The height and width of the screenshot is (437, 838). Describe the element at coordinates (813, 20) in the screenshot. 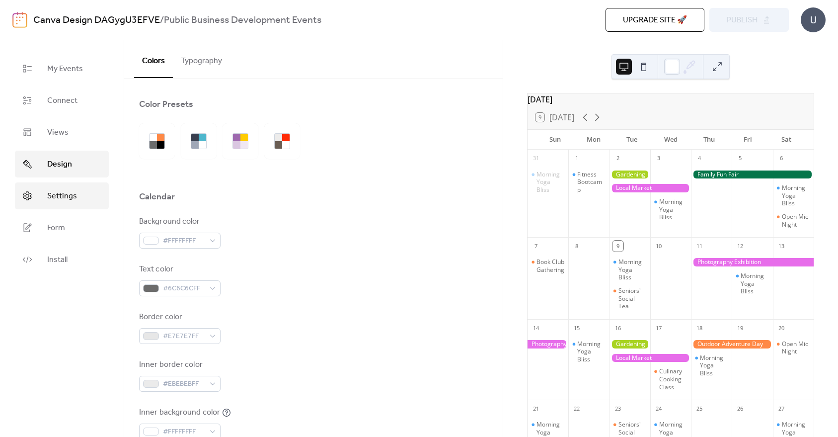

I see `div: U` at that location.